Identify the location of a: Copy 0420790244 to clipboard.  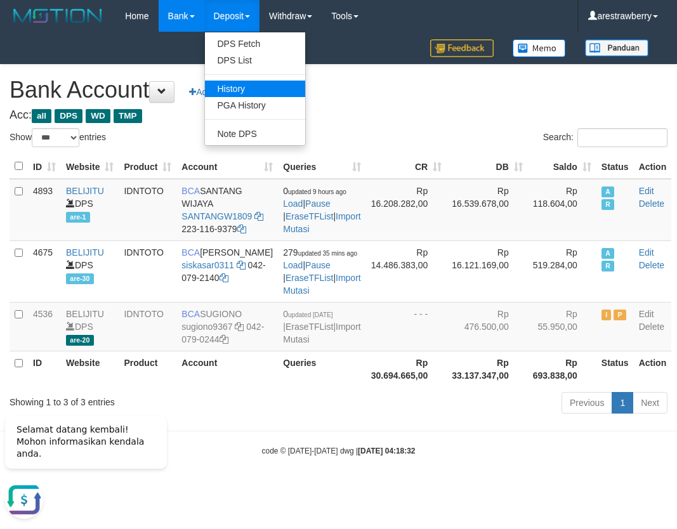
(224, 339).